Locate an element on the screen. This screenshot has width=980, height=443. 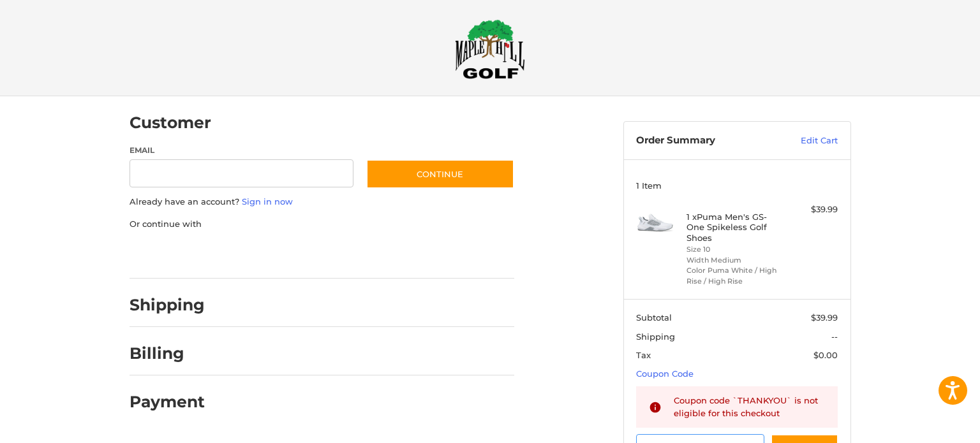
span: Subtotal is located at coordinates (654, 318).